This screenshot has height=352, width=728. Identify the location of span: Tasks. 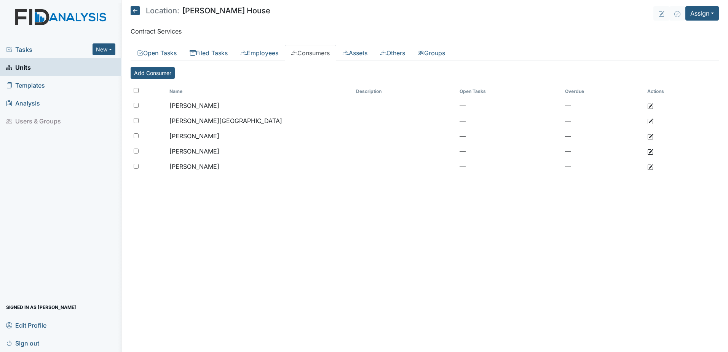
(49, 49).